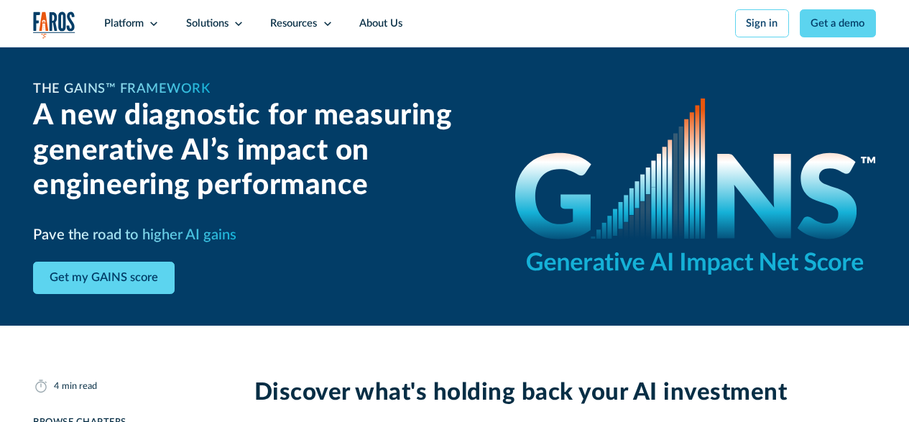 The width and height of the screenshot is (909, 422). Describe the element at coordinates (293, 24) in the screenshot. I see `div: Resources` at that location.